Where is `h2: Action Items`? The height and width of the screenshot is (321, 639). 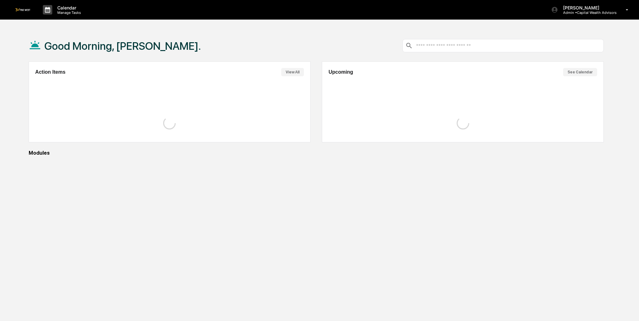 h2: Action Items is located at coordinates (50, 72).